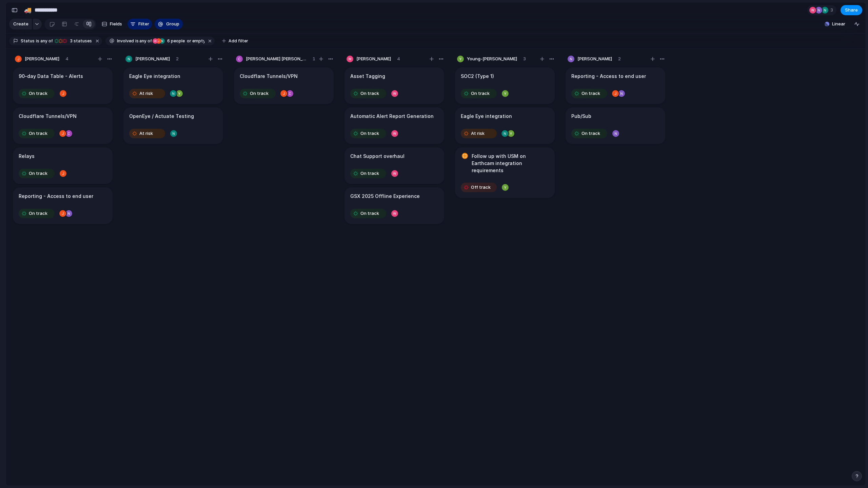 The width and height of the screenshot is (868, 488). What do you see at coordinates (235, 41) in the screenshot?
I see `button: Add filter` at bounding box center [235, 41].